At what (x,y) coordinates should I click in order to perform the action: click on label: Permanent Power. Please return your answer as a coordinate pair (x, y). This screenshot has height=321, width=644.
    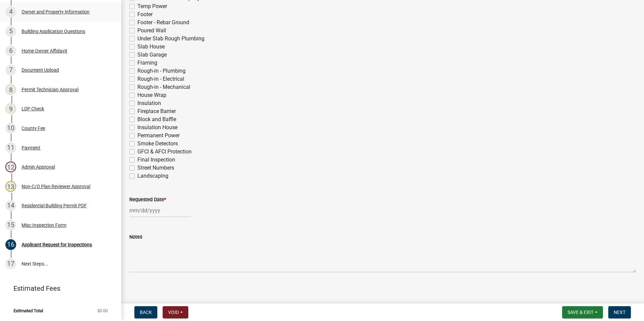
    Looking at the image, I should click on (159, 136).